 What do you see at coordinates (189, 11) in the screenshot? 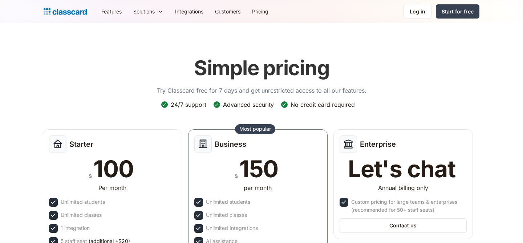
I see `a: Integrations` at bounding box center [189, 11].